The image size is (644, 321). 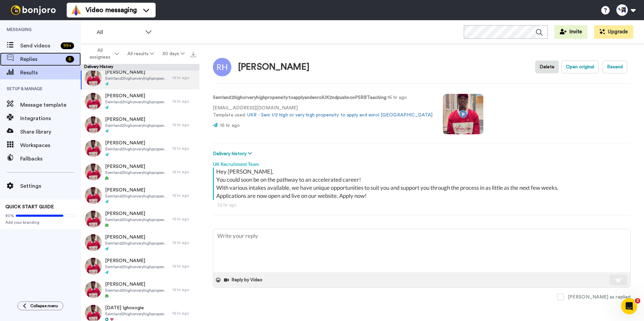 What do you see at coordinates (10, 216) in the screenshot?
I see `span: 80%` at bounding box center [10, 216].